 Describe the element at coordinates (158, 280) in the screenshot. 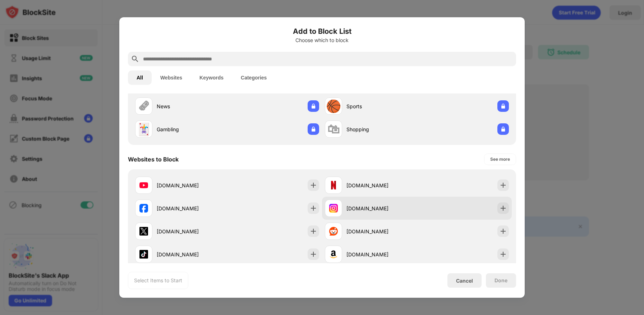

I see `div: Select Items to Start` at that location.